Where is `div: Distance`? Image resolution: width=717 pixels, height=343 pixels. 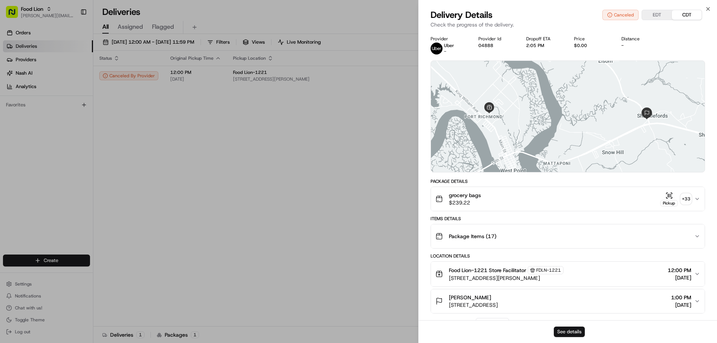
div: Distance is located at coordinates (639, 39).